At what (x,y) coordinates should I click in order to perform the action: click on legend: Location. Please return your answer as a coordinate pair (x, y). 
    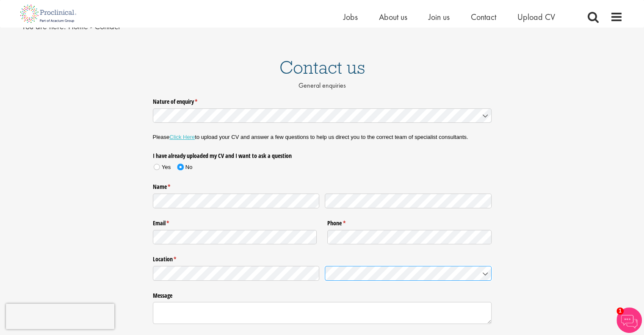
    Looking at the image, I should click on (322, 258).